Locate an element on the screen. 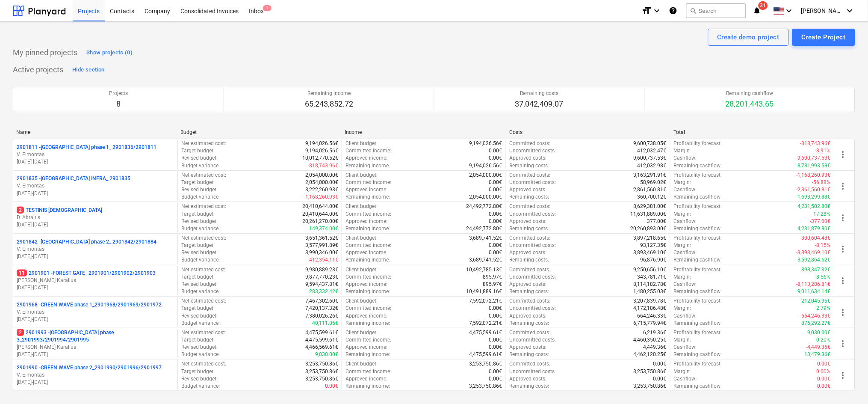 The height and width of the screenshot is (404, 868). span: 31 is located at coordinates (763, 6).